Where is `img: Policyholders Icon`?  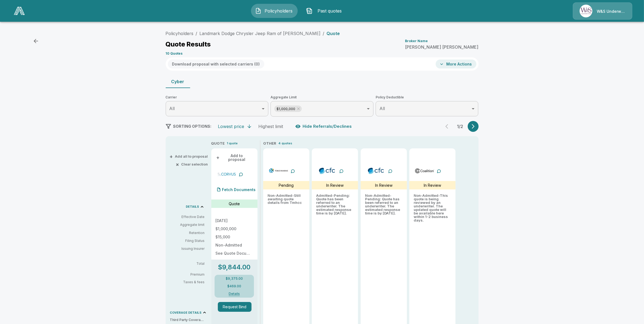 img: Policyholders Icon is located at coordinates (259, 11).